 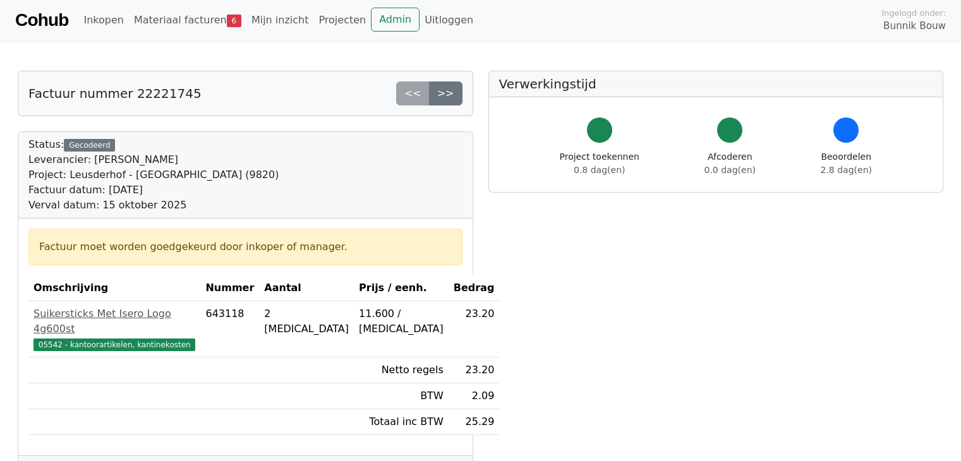 I want to click on a: Mijn inzicht, so click(x=280, y=20).